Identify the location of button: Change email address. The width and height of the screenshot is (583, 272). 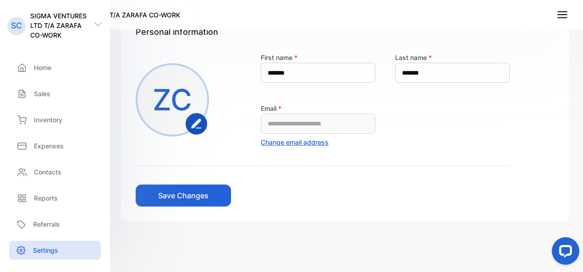
(295, 142).